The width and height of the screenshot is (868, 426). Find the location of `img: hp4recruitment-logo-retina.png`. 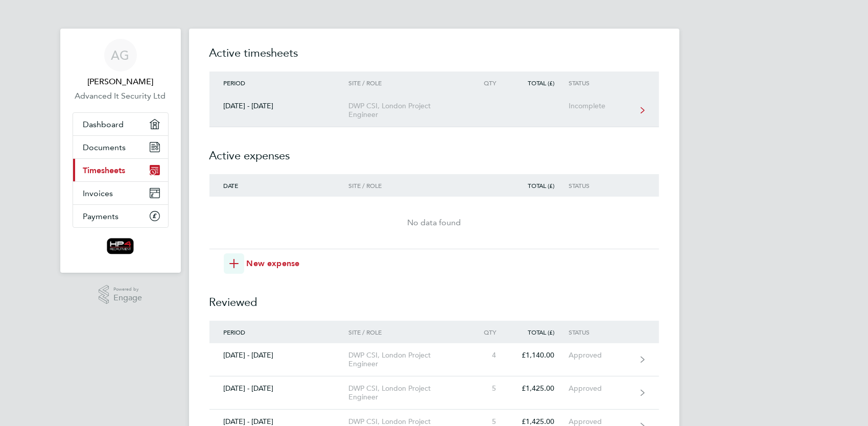

img: hp4recruitment-logo-retina.png is located at coordinates (120, 246).